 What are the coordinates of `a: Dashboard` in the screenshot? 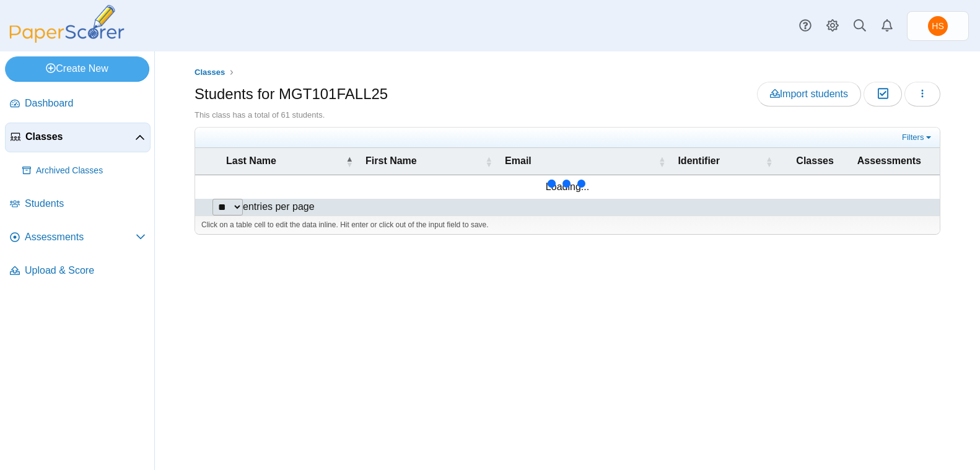 It's located at (77, 104).